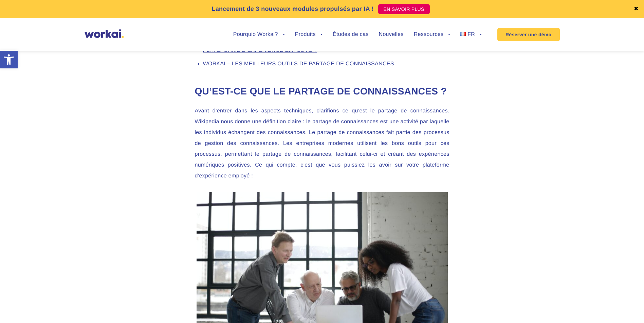 Image resolution: width=644 pixels, height=323 pixels. What do you see at coordinates (404, 10) in the screenshot?
I see `a: EN SAVOIR PLUS` at bounding box center [404, 10].